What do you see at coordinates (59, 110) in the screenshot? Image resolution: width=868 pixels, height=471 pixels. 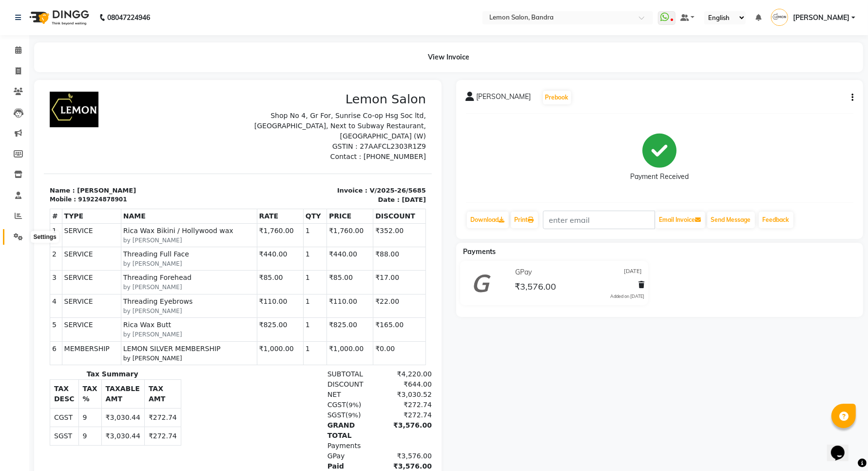 I see `div: 919224878901` at bounding box center [59, 110].